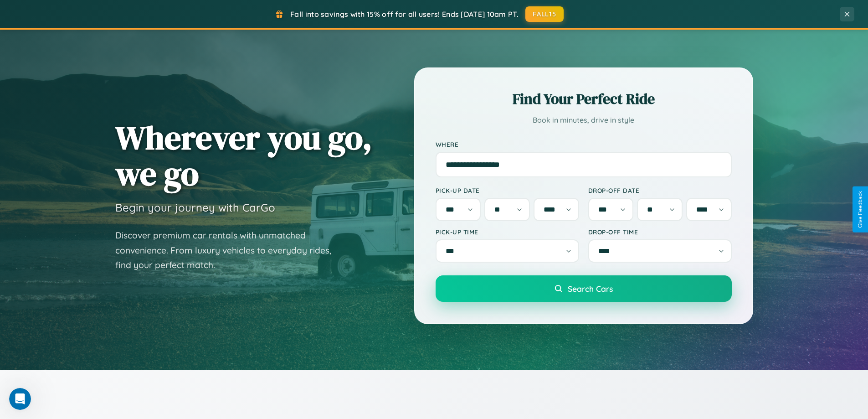 The width and height of the screenshot is (868, 419). What do you see at coordinates (507, 190) in the screenshot?
I see `label: Pick-up Date` at bounding box center [507, 190].